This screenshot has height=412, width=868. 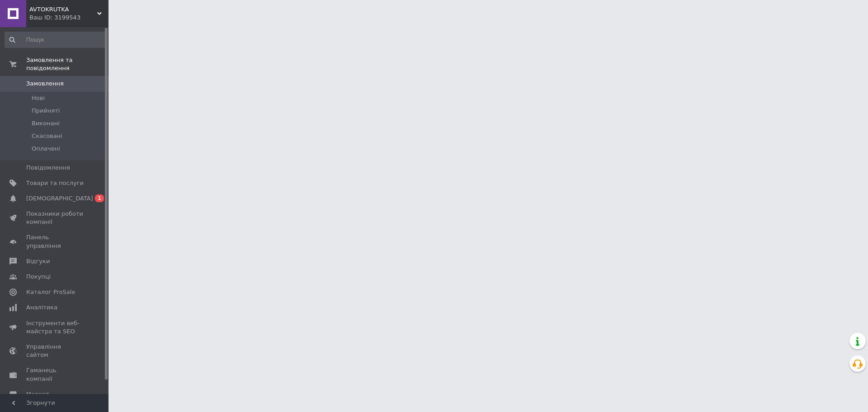 What do you see at coordinates (44, 83) in the screenshot?
I see `span: Замовлення` at bounding box center [44, 83].